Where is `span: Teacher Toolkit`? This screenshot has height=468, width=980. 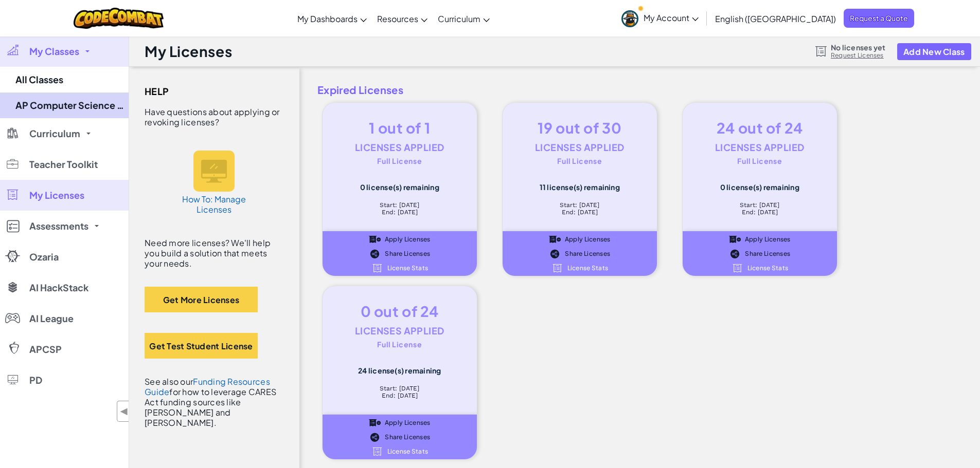 span: Teacher Toolkit is located at coordinates (63, 164).